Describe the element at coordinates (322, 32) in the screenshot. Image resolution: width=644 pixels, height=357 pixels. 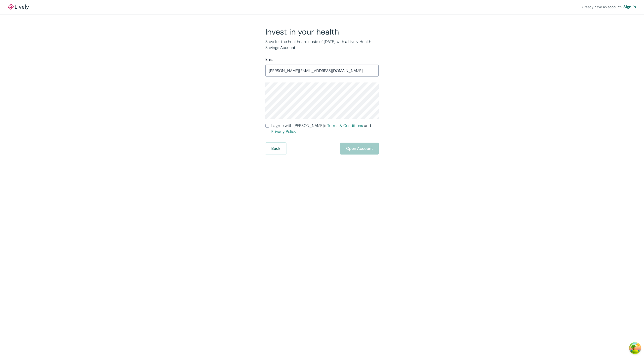
I see `h2: Invest in your health` at that location.